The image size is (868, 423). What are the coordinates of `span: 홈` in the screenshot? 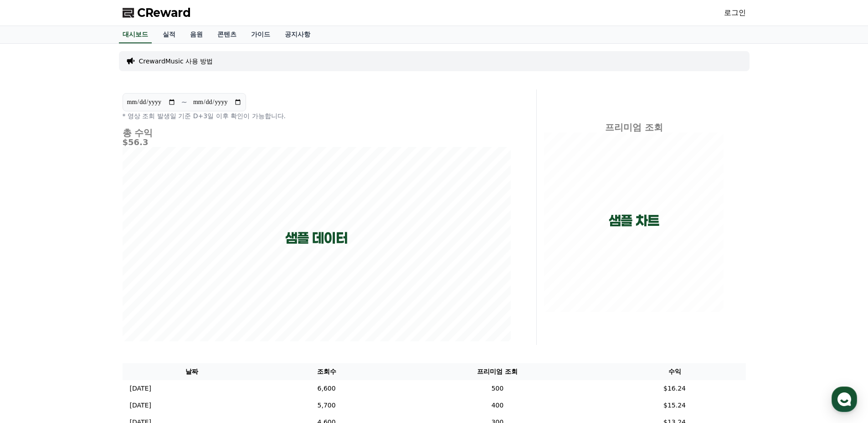 It's located at (31, 306).